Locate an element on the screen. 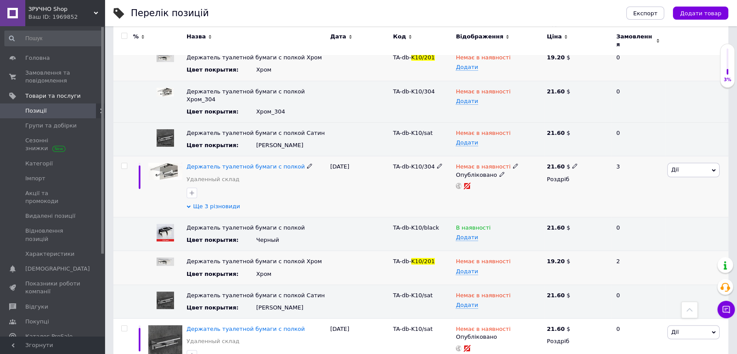 The image size is (737, 354). span: Код is located at coordinates (400, 37).